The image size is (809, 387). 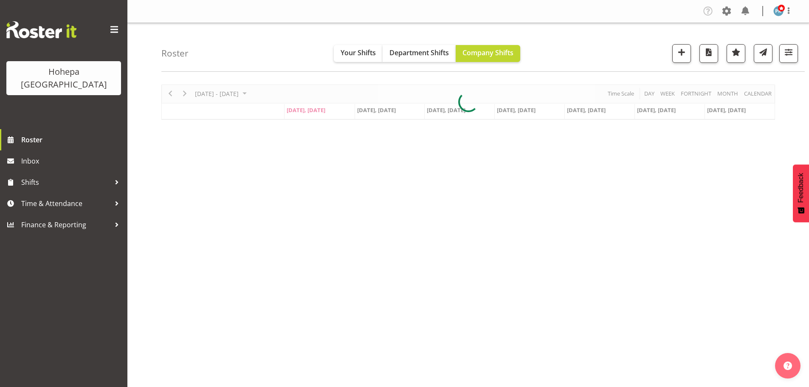 I want to click on span: Roster, so click(x=72, y=140).